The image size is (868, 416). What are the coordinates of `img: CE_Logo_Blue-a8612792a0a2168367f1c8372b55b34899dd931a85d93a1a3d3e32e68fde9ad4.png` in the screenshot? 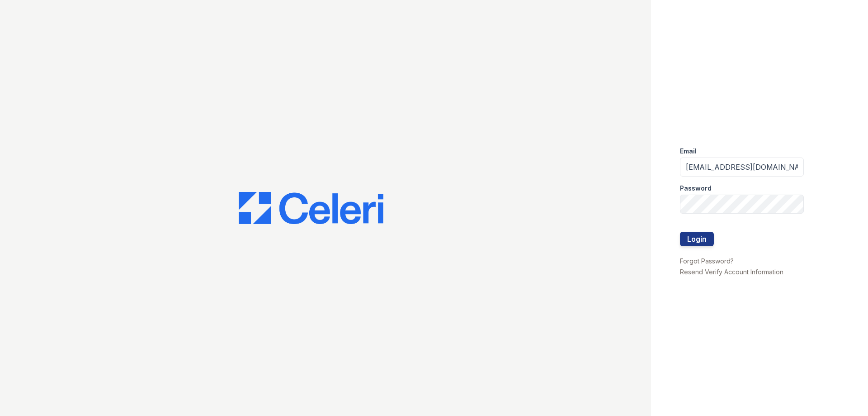 It's located at (311, 208).